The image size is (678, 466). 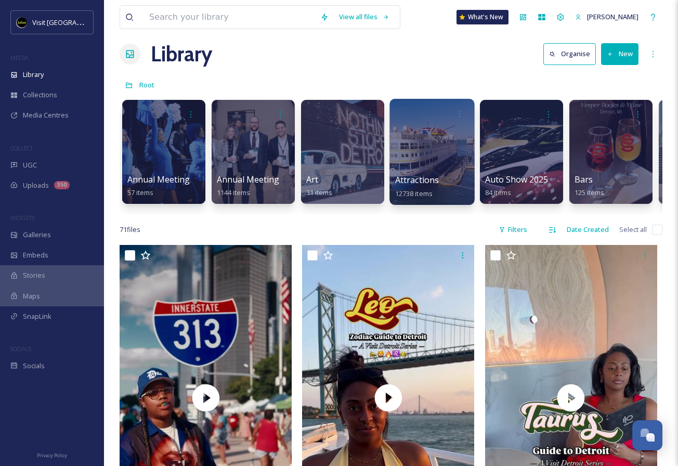 I want to click on span: Select all, so click(x=633, y=229).